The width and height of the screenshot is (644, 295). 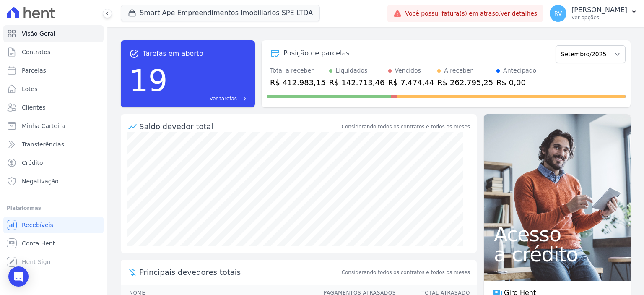 I want to click on span: Você possui fatura(s) em atraso., so click(x=471, y=13).